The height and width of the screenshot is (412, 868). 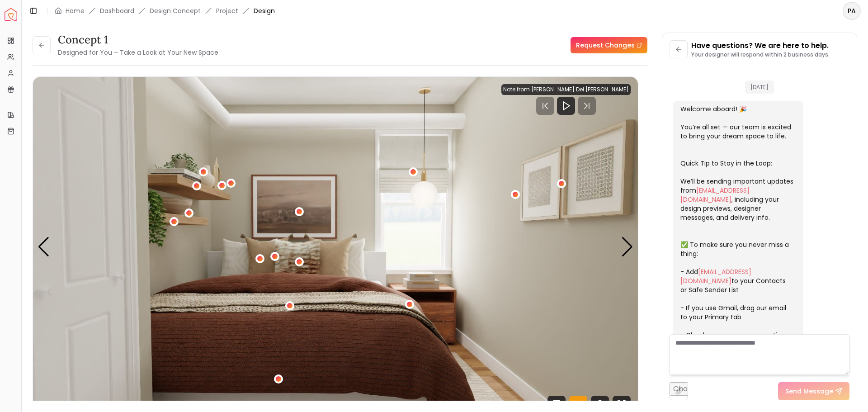 What do you see at coordinates (117, 11) in the screenshot?
I see `a: Dashboard` at bounding box center [117, 11].